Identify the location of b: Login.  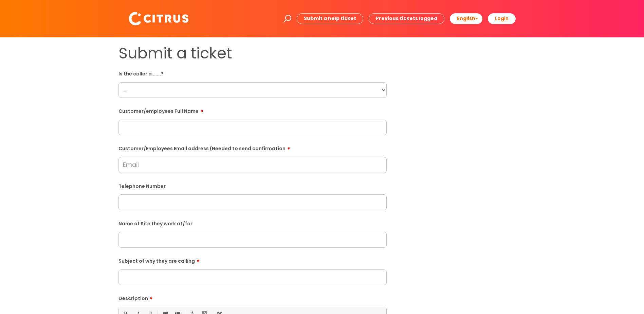
(502, 18).